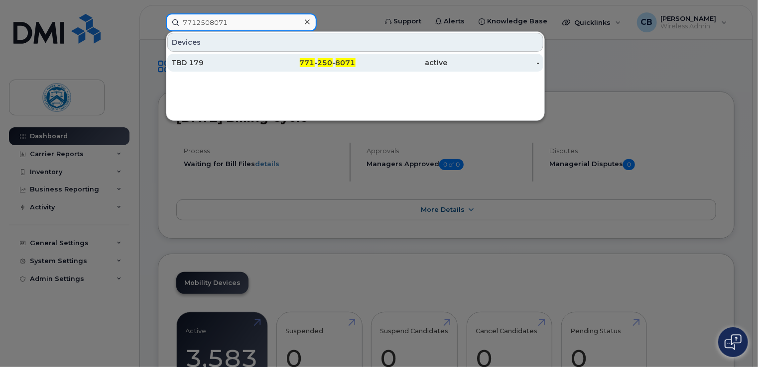  What do you see at coordinates (355, 63) in the screenshot?
I see `a: TBD 179771-250-8071active-` at bounding box center [355, 63].